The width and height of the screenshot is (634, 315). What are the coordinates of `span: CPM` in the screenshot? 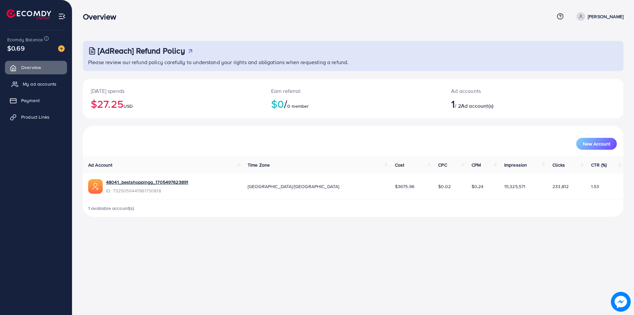 It's located at (476, 165).